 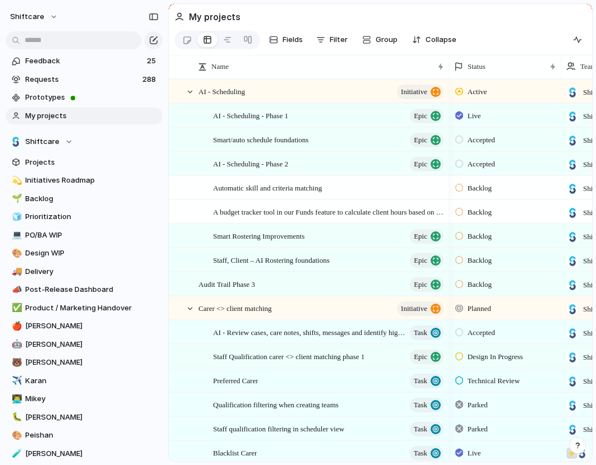 I want to click on a: Prototypes, so click(x=84, y=98).